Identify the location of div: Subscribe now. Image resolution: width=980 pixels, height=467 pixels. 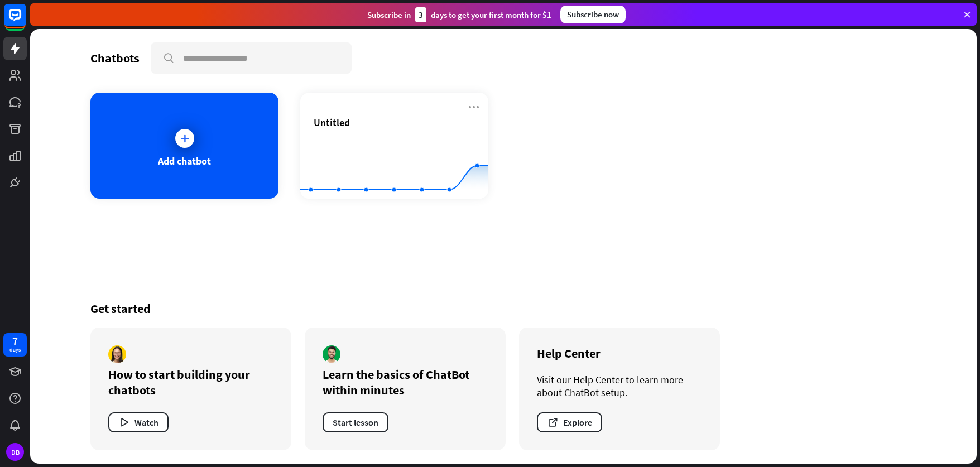
(593, 15).